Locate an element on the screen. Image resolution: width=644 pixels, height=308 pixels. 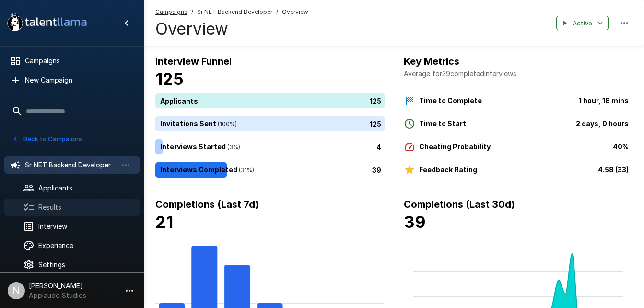
b: Completions (Last 30d) is located at coordinates (460, 204).